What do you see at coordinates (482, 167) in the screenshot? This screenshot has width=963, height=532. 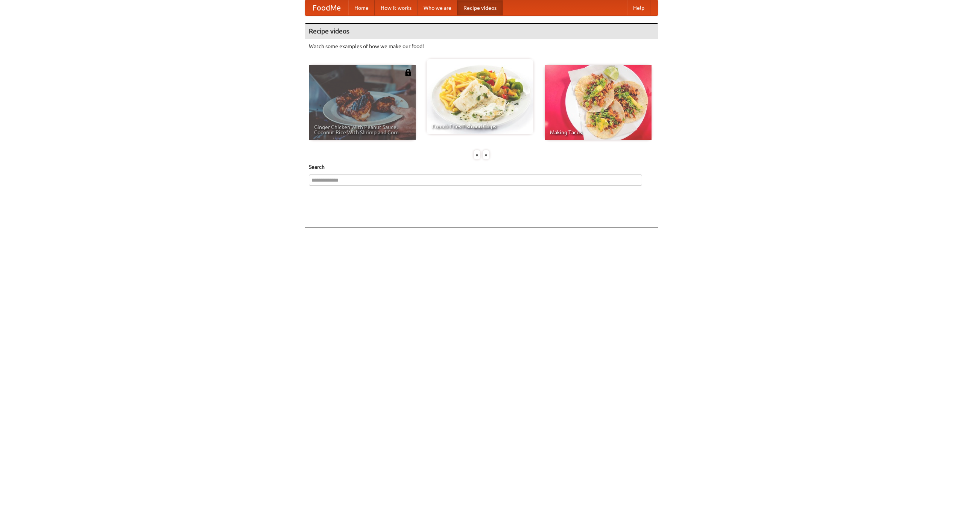 I see `h5: Search` at bounding box center [482, 167].